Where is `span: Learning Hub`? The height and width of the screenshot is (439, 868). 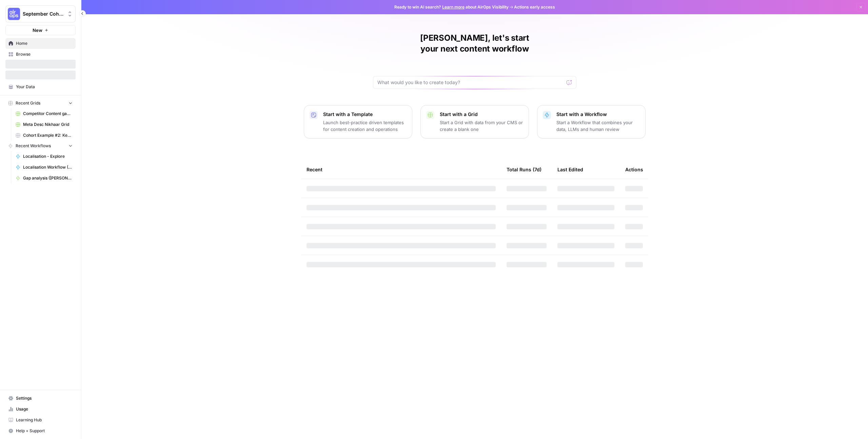 span: Learning Hub is located at coordinates (44, 420).